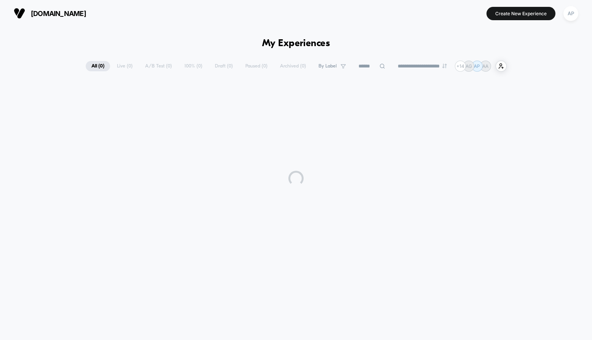 This screenshot has width=592, height=340. What do you see at coordinates (469, 66) in the screenshot?
I see `p: AG` at bounding box center [469, 66].